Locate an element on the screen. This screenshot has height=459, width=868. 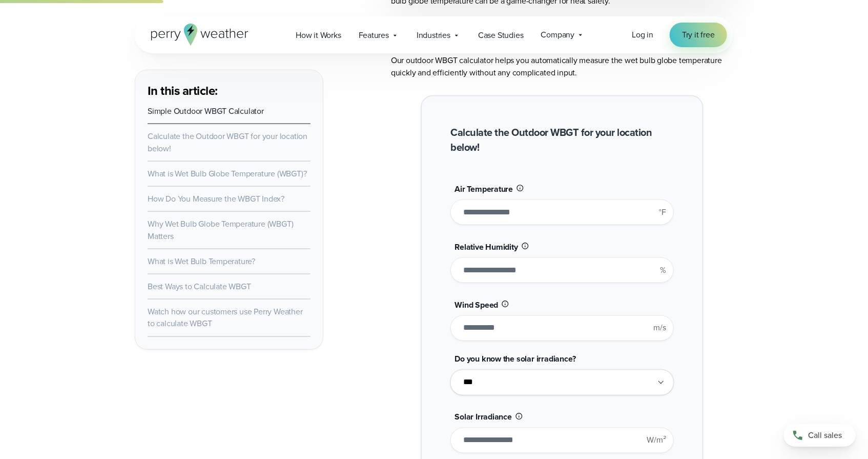
h3: In this article: is located at coordinates (229, 91).